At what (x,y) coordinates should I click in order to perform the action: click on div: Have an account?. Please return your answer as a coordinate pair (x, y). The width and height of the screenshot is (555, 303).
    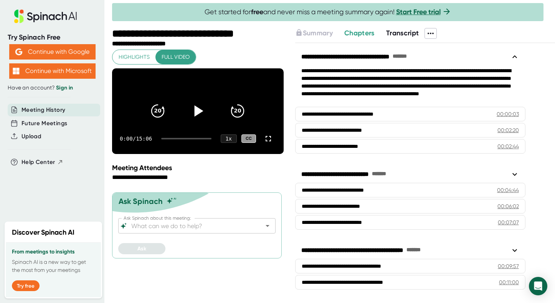
    Looking at the image, I should click on (52, 88).